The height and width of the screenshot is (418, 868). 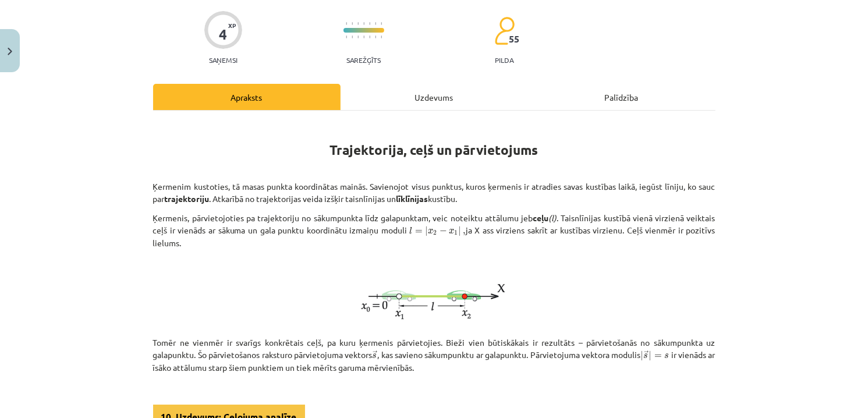 What do you see at coordinates (247, 97) in the screenshot?
I see `div: Apraksts` at bounding box center [247, 97].